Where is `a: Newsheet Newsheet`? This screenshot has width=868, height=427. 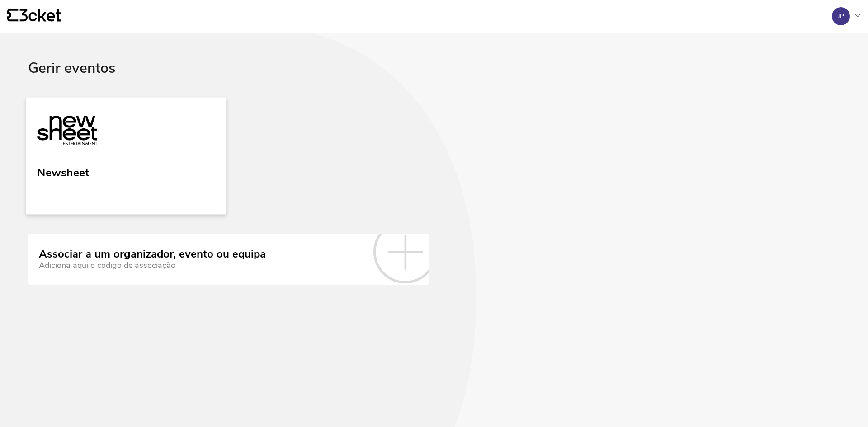 a: Newsheet Newsheet is located at coordinates (126, 155).